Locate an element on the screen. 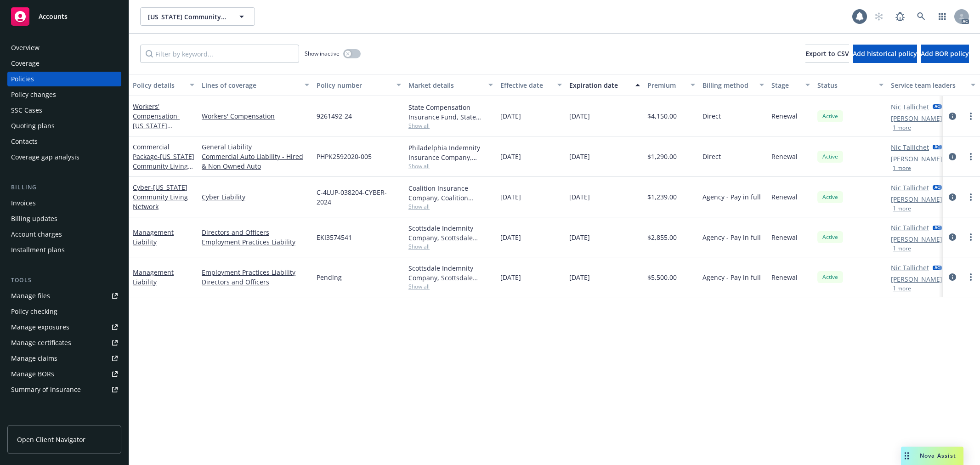 The width and height of the screenshot is (980, 465). span: $1,239.00 is located at coordinates (662, 196).